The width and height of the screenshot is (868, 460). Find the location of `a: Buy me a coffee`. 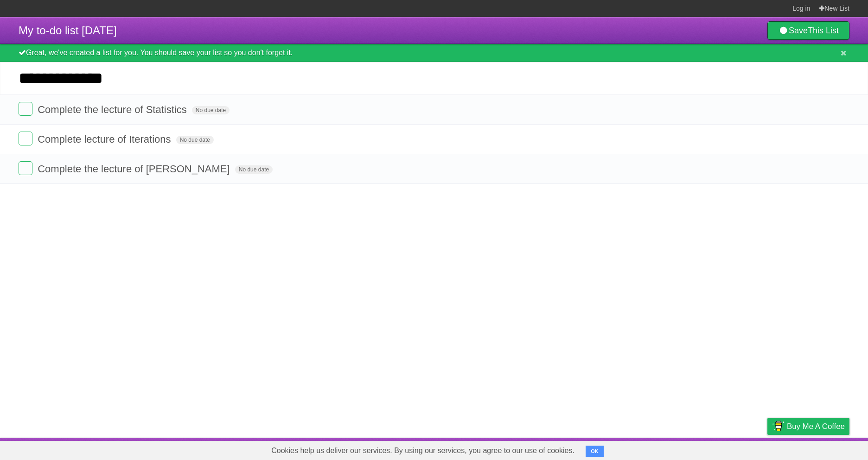

a: Buy me a coffee is located at coordinates (808, 426).